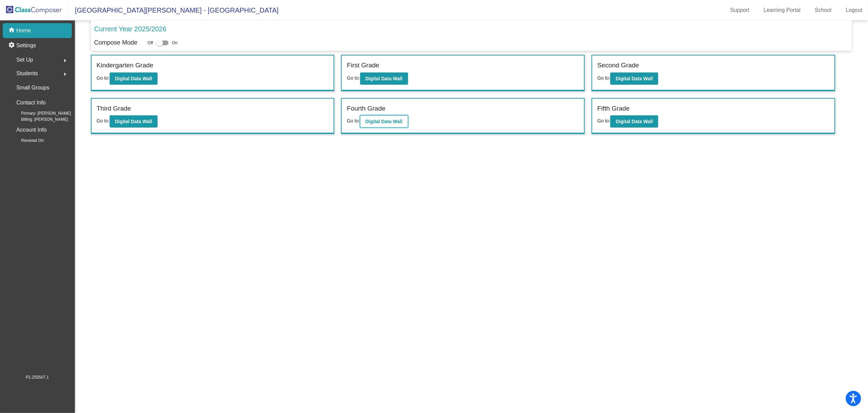 The width and height of the screenshot is (868, 413). Describe the element at coordinates (363, 65) in the screenshot. I see `label: First Grade` at that location.